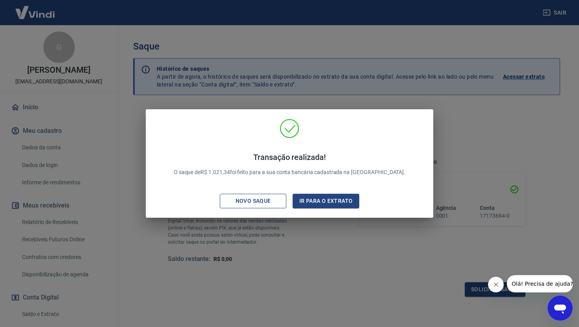  I want to click on span: Olá! Precisa de ajuda?, so click(35, 9).